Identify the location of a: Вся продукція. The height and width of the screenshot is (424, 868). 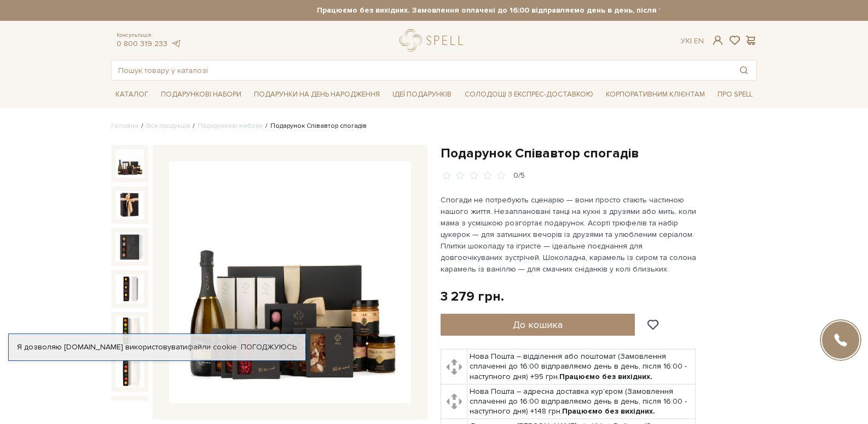
(168, 126).